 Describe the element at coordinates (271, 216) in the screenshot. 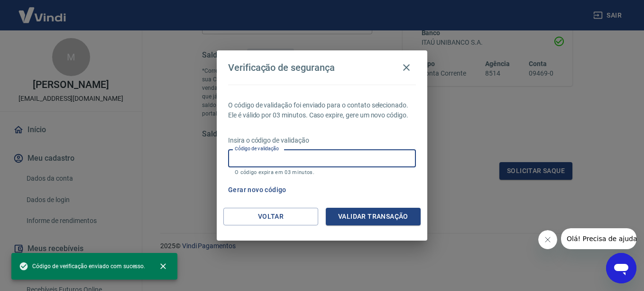

I see `button: Voltar` at that location.